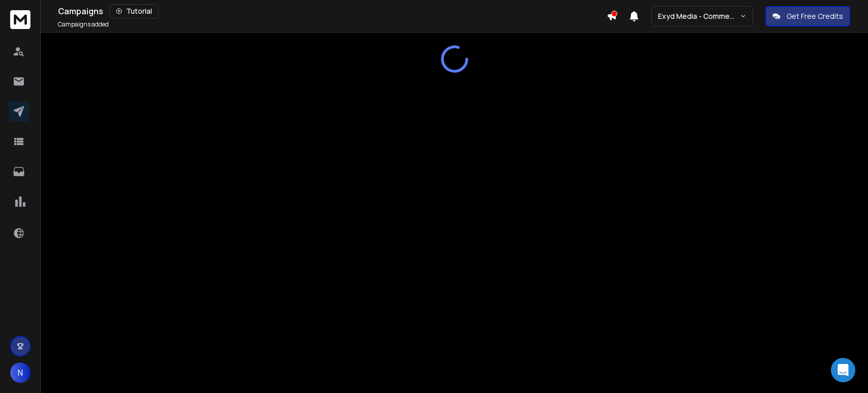 The image size is (868, 393). I want to click on button: Get Free Credits, so click(808, 16).